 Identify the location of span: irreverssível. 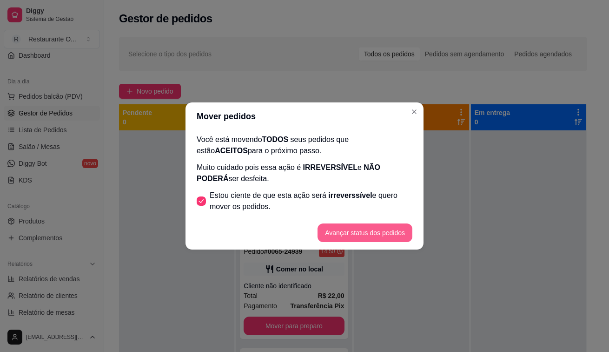
(350, 195).